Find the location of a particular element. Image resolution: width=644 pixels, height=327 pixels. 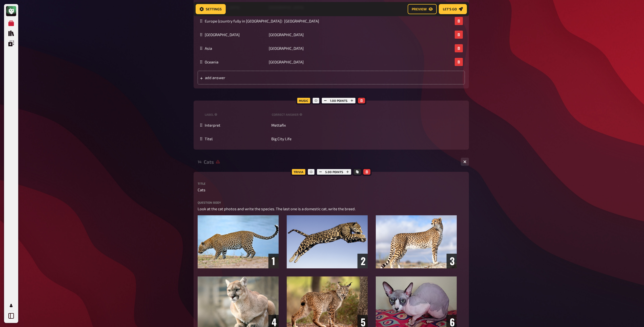

span: Look at the cat photos and write the species. The last one is a domestic cat, write the breed. is located at coordinates (277, 209).